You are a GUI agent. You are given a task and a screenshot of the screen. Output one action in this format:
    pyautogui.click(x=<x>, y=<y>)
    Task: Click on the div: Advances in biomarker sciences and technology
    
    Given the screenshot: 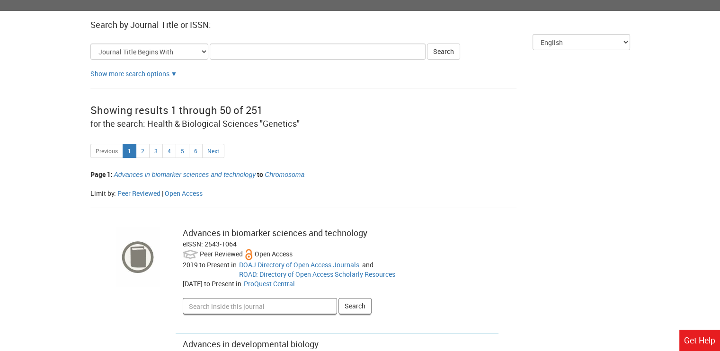 What is the action you would take?
    pyautogui.click(x=337, y=233)
    